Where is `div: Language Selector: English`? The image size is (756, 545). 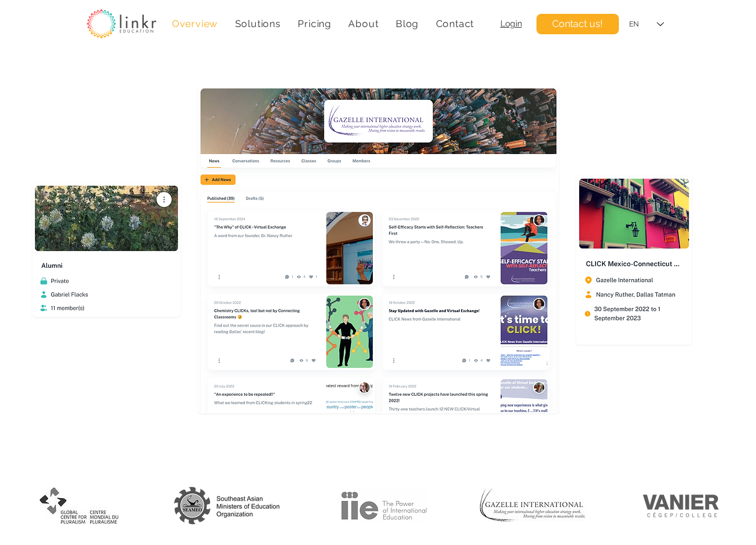 div: Language Selector: English is located at coordinates (647, 24).